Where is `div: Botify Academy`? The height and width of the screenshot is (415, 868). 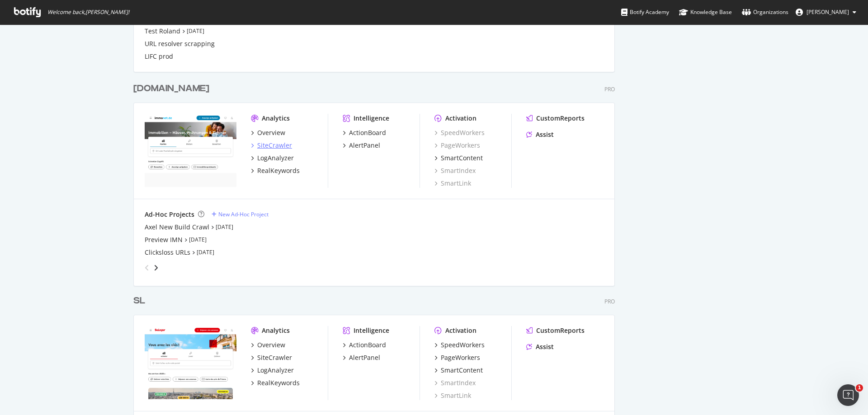 div: Botify Academy is located at coordinates (645, 12).